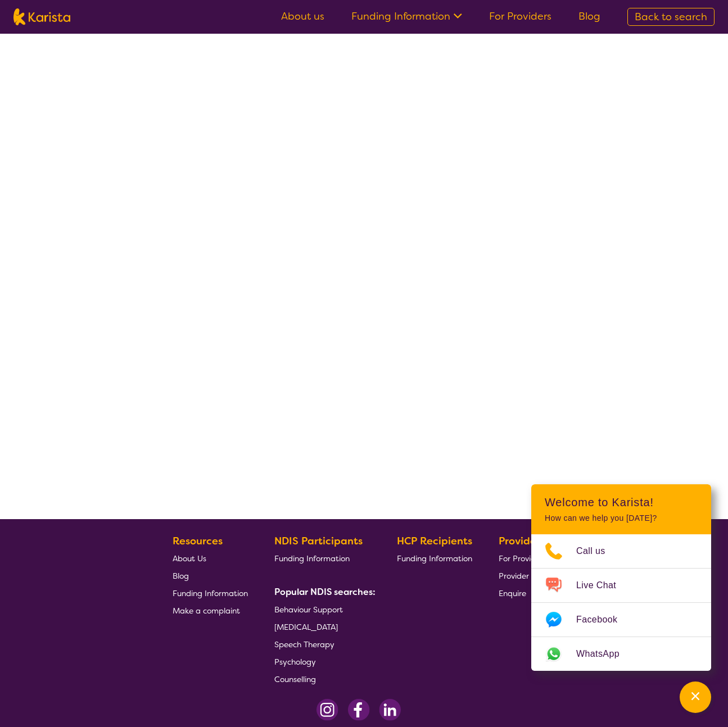  What do you see at coordinates (323, 609) in the screenshot?
I see `a: Behaviour Support` at bounding box center [323, 609].